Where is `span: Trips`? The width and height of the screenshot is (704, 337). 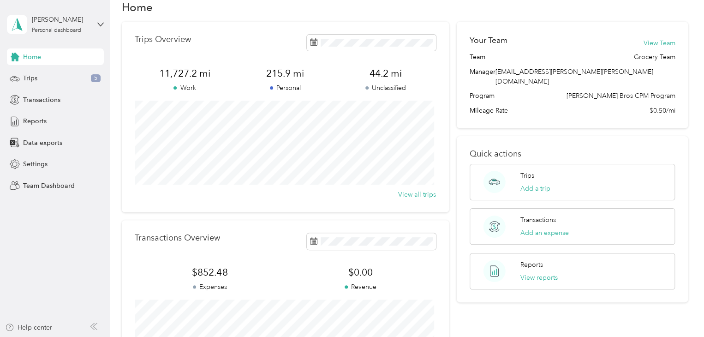
span: Trips is located at coordinates (30, 78).